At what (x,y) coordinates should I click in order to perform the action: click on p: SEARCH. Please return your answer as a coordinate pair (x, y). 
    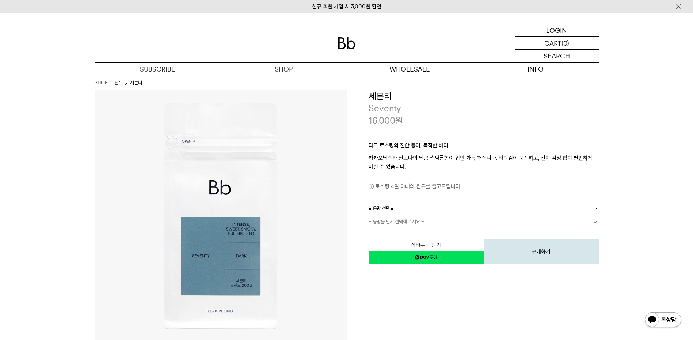
    Looking at the image, I should click on (557, 56).